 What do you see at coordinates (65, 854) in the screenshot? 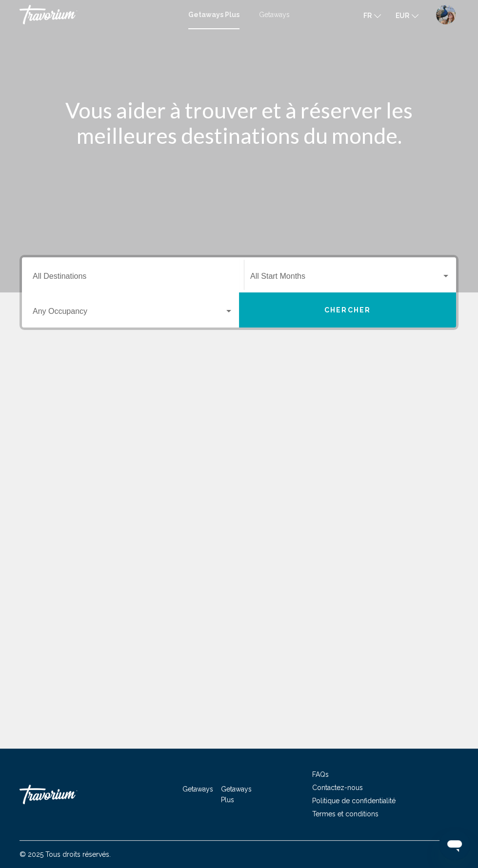
I see `span: © 2025 Tous droits réservés.` at bounding box center [65, 854].